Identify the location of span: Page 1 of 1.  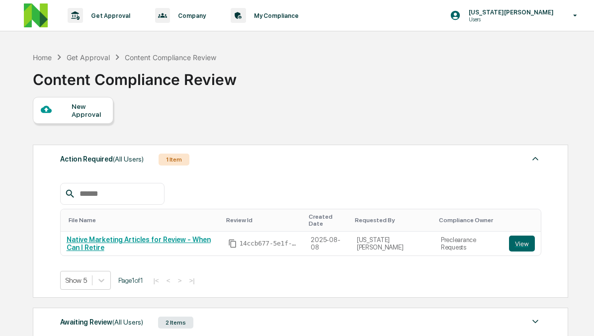
(131, 280).